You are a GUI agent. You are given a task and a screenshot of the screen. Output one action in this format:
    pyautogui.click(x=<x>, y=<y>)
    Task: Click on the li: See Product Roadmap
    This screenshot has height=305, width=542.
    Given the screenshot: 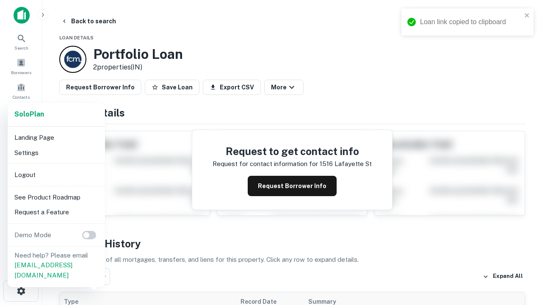 What is the action you would take?
    pyautogui.click(x=56, y=197)
    